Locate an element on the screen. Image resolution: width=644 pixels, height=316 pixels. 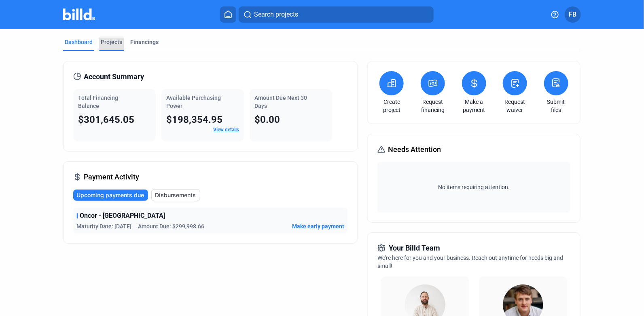
a: Make a payment is located at coordinates (474, 106).